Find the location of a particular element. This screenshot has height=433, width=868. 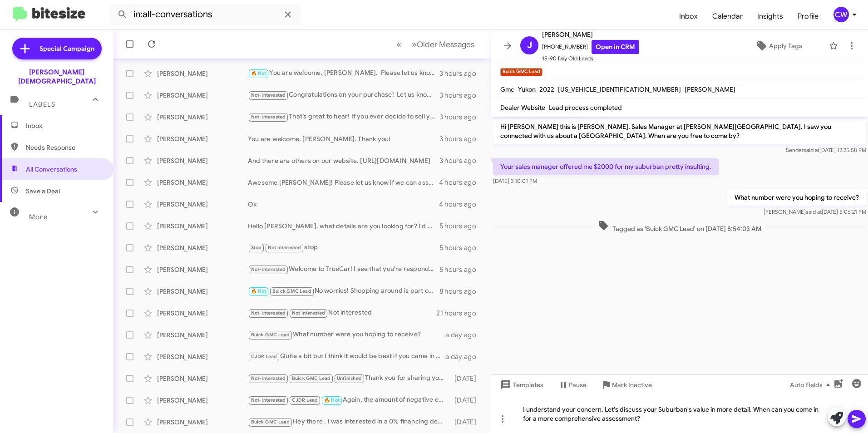

div: CW is located at coordinates (841, 15).